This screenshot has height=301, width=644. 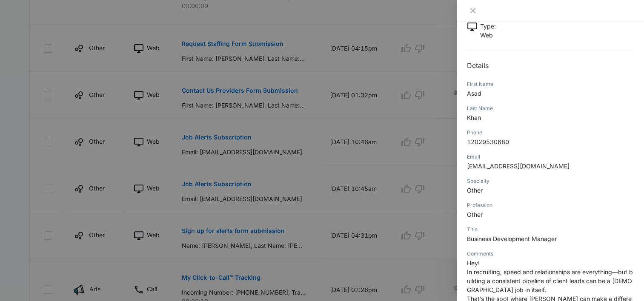 What do you see at coordinates (488, 26) in the screenshot?
I see `p: Type :` at bounding box center [488, 26].